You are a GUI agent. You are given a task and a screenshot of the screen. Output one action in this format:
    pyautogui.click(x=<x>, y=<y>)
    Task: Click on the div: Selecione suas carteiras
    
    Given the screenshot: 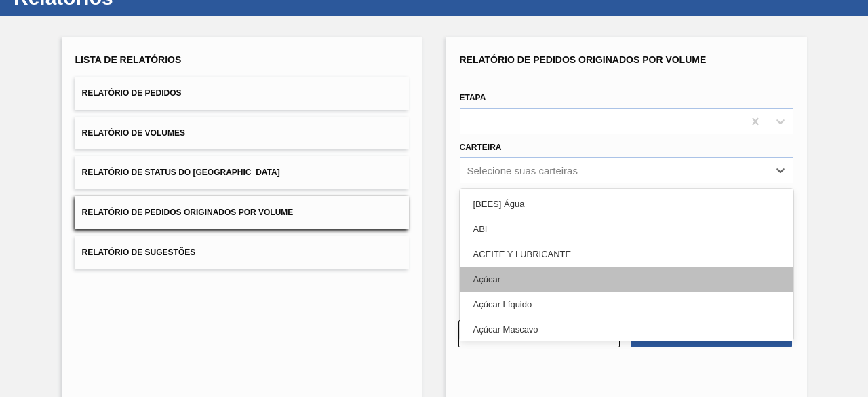 What is the action you would take?
    pyautogui.click(x=523, y=171)
    